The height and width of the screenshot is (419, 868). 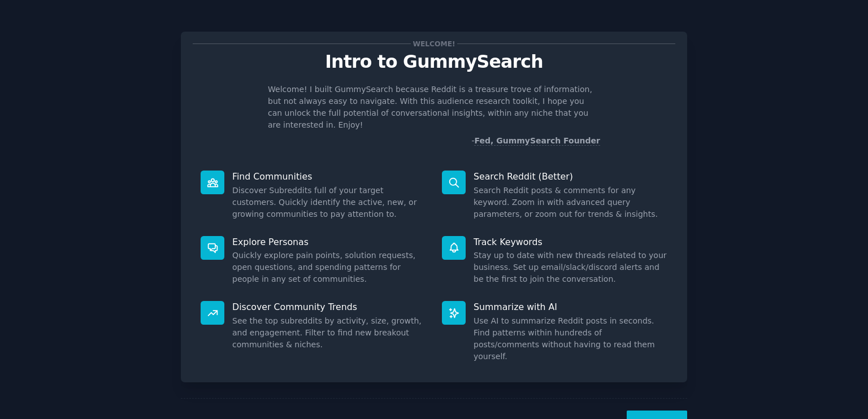 I want to click on dd: Discover Subreddits full of your target customers. Quickly identify the active, new, or growing c..., so click(x=329, y=202).